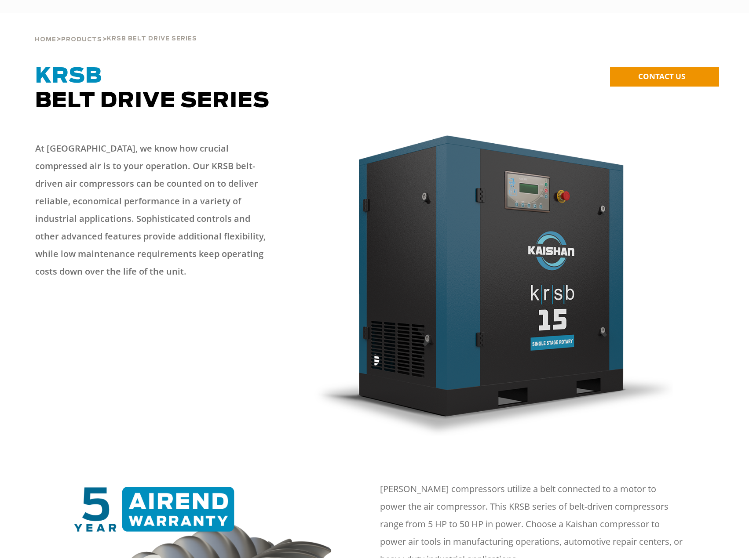  I want to click on span: Home, so click(45, 40).